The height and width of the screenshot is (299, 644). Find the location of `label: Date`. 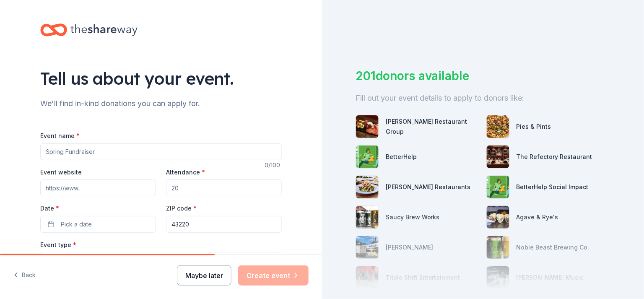

label: Date is located at coordinates (98, 208).